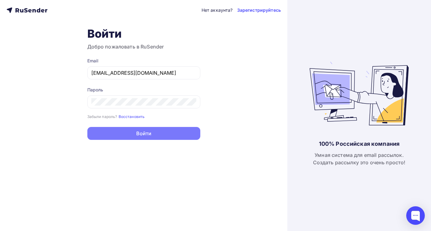 This screenshot has height=231, width=431. What do you see at coordinates (144, 73) in the screenshot?
I see `input: Укажите свой email` at bounding box center [144, 73].